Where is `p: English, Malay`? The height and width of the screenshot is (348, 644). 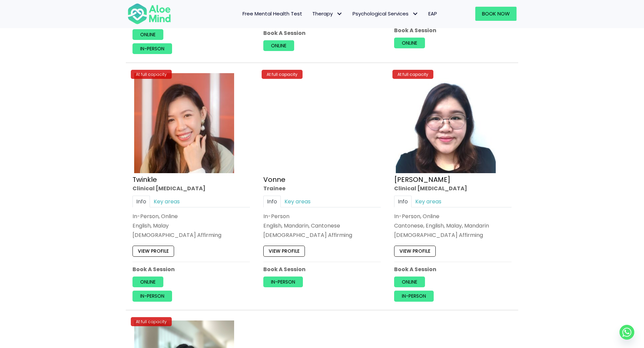 p: English, Malay is located at coordinates (192, 226).